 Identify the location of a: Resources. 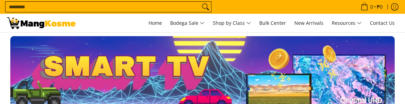
(347, 23).